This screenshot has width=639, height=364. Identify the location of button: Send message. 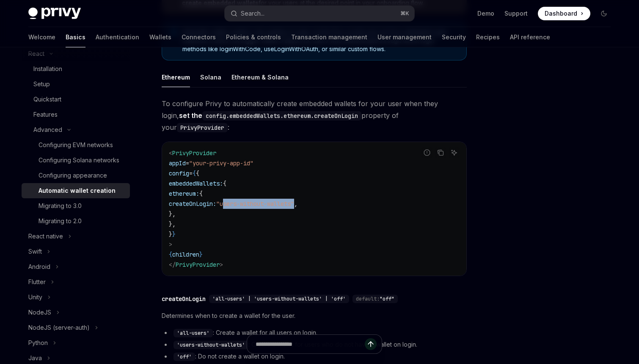
(371, 344).